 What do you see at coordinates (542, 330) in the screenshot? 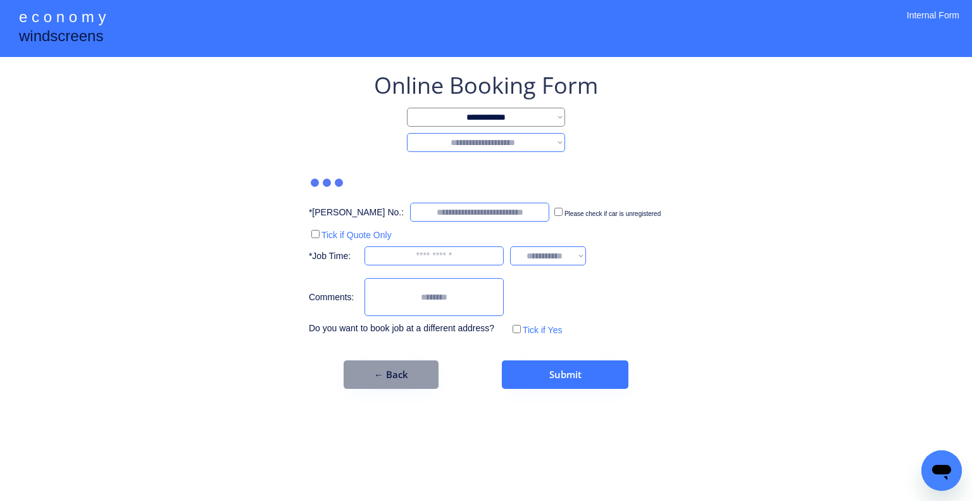
I see `label: Tick if Yes` at bounding box center [542, 330].